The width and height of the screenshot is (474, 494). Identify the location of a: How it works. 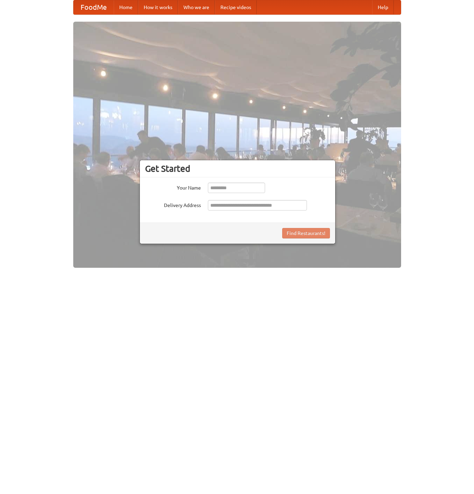
(158, 7).